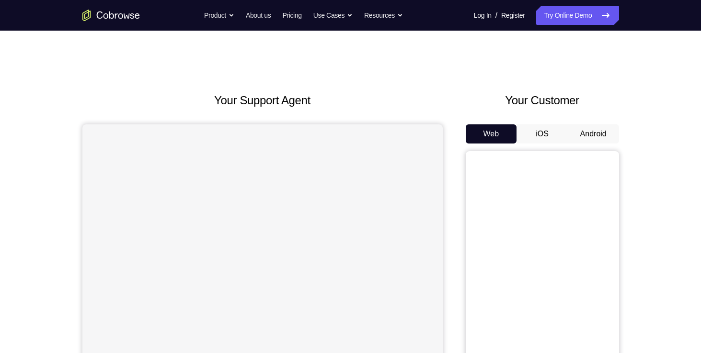 The width and height of the screenshot is (701, 353). Describe the element at coordinates (111, 15) in the screenshot. I see `a: Go to the home page` at that location.